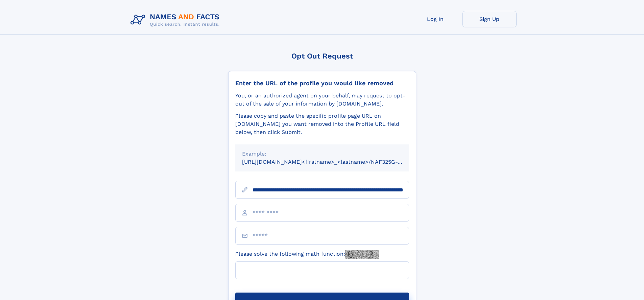 The height and width of the screenshot is (300, 644). What do you see at coordinates (322, 56) in the screenshot?
I see `div: Opt Out Request` at bounding box center [322, 56].